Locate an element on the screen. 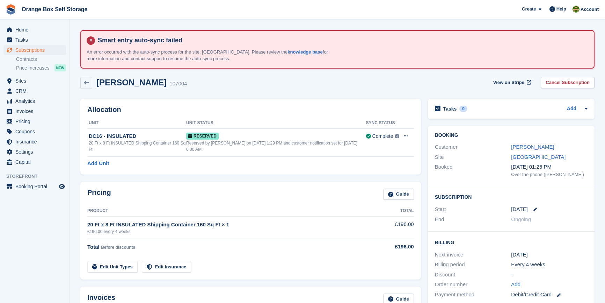  span: Before discounts is located at coordinates (118, 247).